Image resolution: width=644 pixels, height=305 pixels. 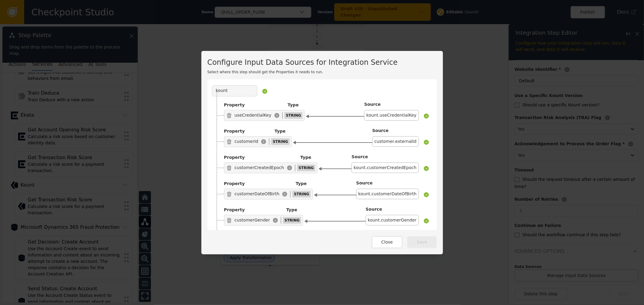 What do you see at coordinates (387, 242) in the screenshot?
I see `button: Close` at bounding box center [387, 242].